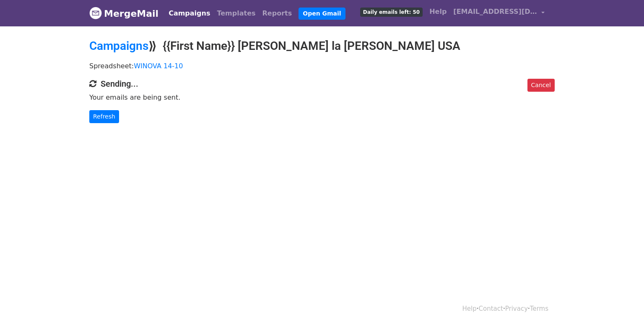 The width and height of the screenshot is (644, 325). I want to click on a: Contact, so click(491, 309).